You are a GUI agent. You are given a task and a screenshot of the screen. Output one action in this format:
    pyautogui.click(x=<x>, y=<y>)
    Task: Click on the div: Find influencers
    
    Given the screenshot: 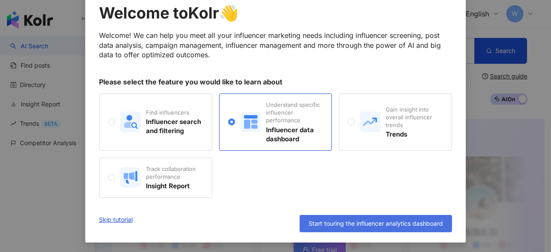 What is the action you would take?
    pyautogui.click(x=174, y=112)
    